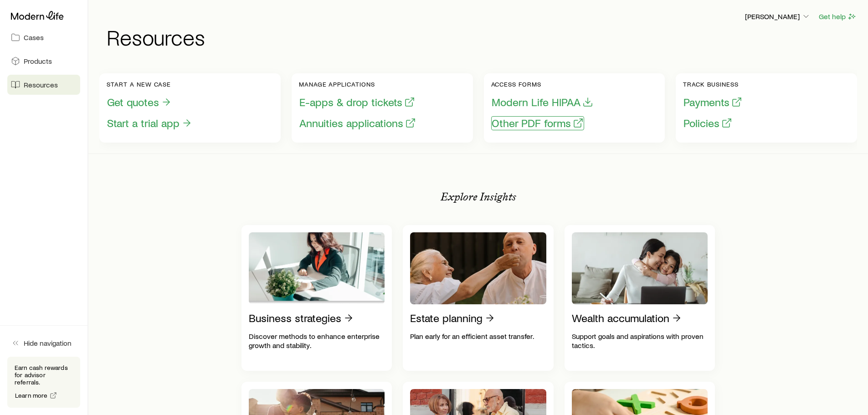 The image size is (868, 415). Describe the element at coordinates (47, 343) in the screenshot. I see `span: Hide navigation` at that location.